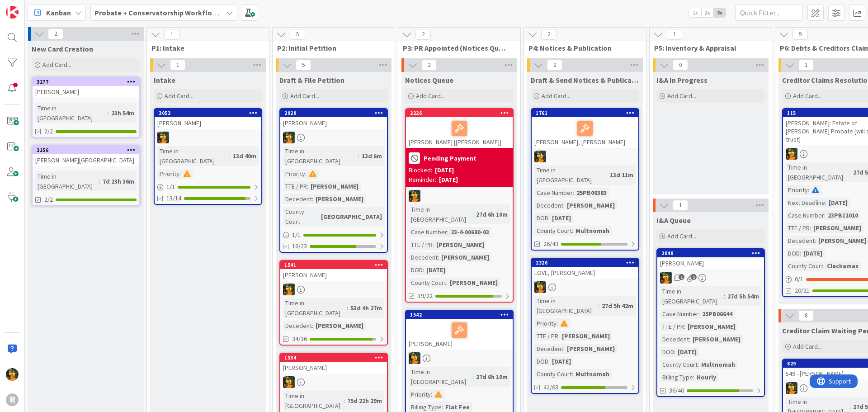 This screenshot has height=412, width=868. I want to click on span: Support, so click(30, 7).